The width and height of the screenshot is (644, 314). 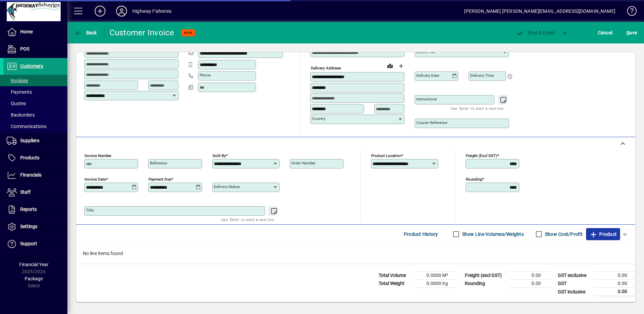 What do you see at coordinates (121, 11) in the screenshot?
I see `button: Profile` at bounding box center [121, 11].